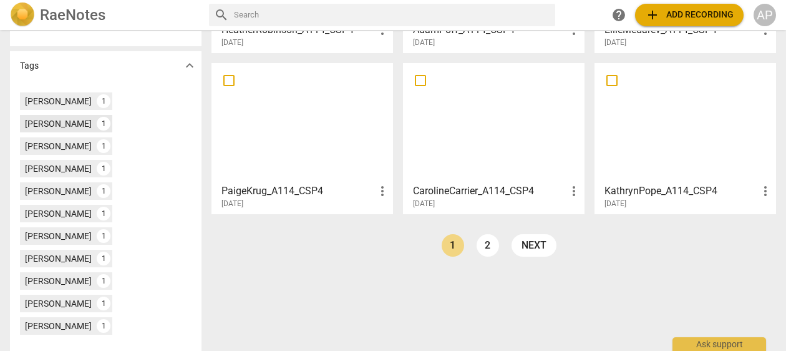 This screenshot has height=351, width=786. What do you see at coordinates (534, 245) in the screenshot?
I see `a: next` at bounding box center [534, 245].